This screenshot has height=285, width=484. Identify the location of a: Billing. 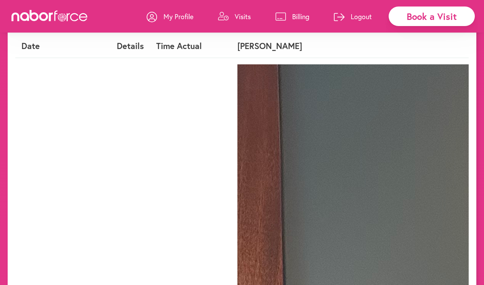
(292, 16).